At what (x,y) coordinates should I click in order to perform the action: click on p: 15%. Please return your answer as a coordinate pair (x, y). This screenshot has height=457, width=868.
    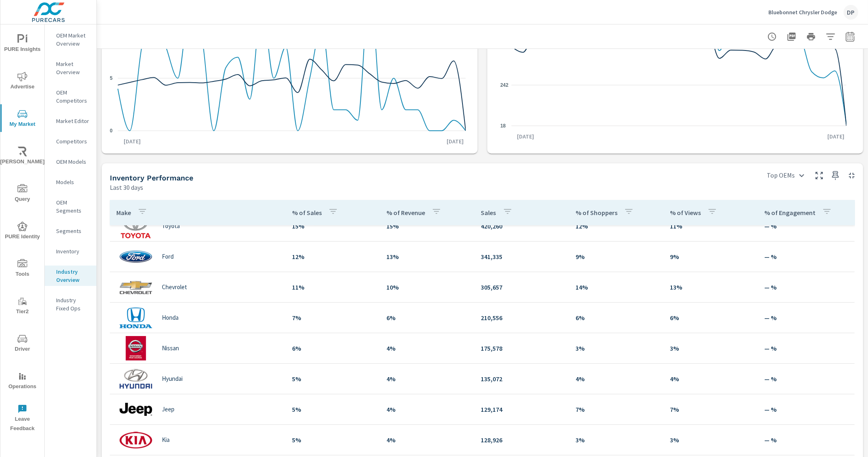
    Looking at the image, I should click on (333, 226).